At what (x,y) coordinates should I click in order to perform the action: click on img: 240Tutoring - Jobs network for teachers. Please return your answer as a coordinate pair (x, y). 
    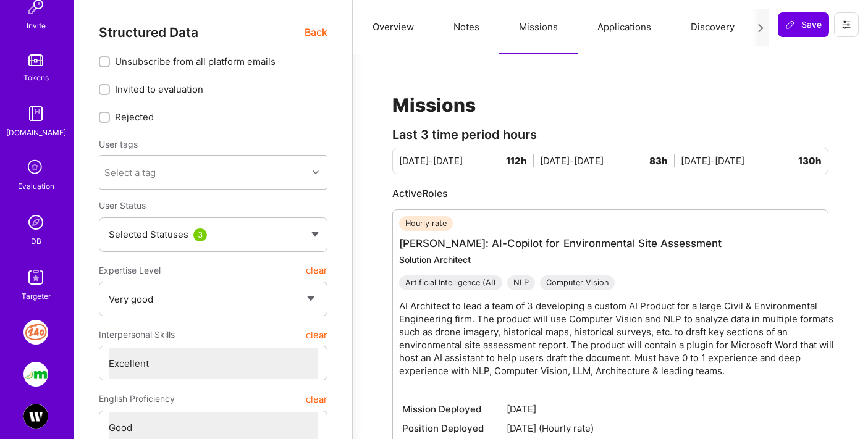
    Looking at the image, I should click on (36, 332).